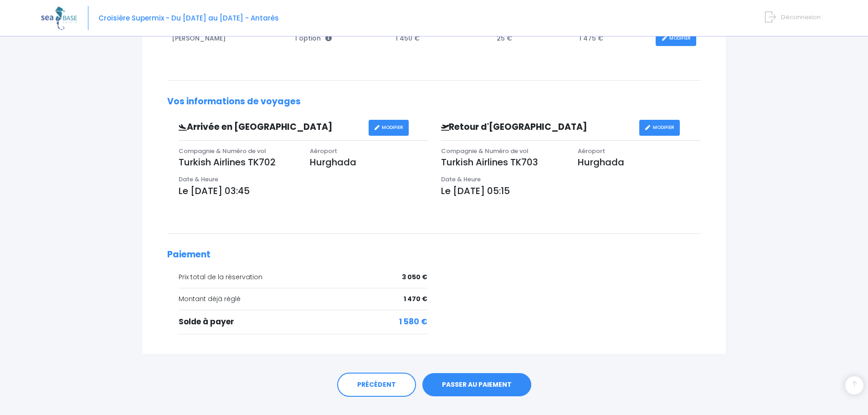 This screenshot has height=415, width=868. What do you see at coordinates (303, 322) in the screenshot?
I see `div: Solde à payer` at bounding box center [303, 322].